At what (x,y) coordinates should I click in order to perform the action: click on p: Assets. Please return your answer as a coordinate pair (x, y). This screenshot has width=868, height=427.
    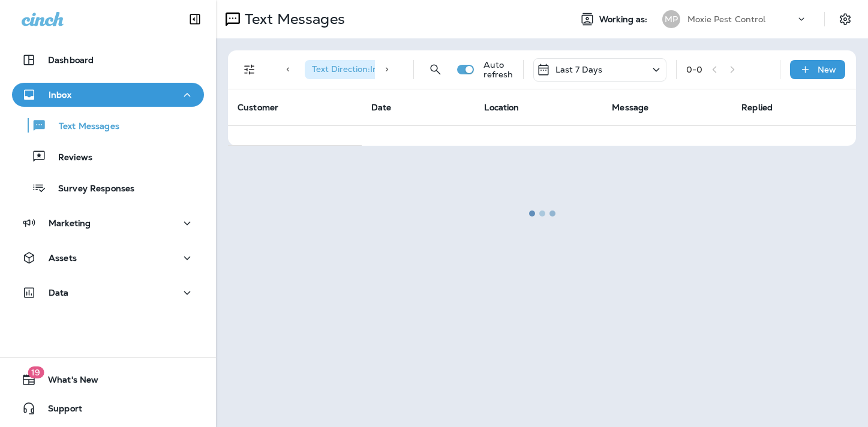
    Looking at the image, I should click on (62, 258).